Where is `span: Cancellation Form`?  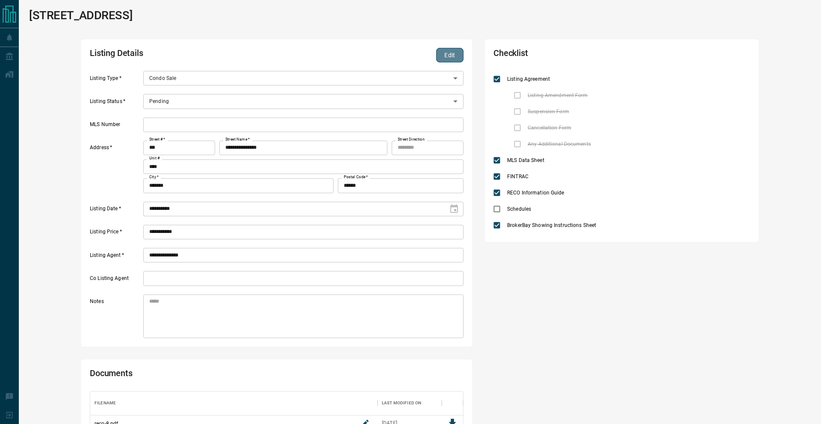 span: Cancellation Form is located at coordinates (550, 128).